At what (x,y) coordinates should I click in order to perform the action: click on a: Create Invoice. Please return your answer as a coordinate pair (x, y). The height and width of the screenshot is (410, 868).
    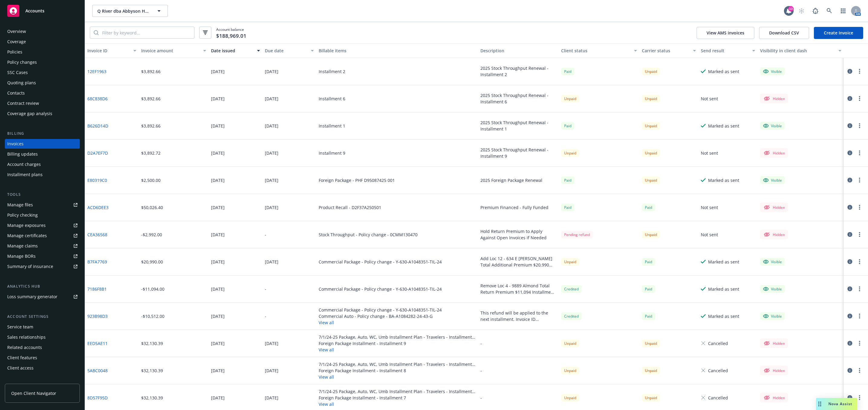
    Looking at the image, I should click on (839, 33).